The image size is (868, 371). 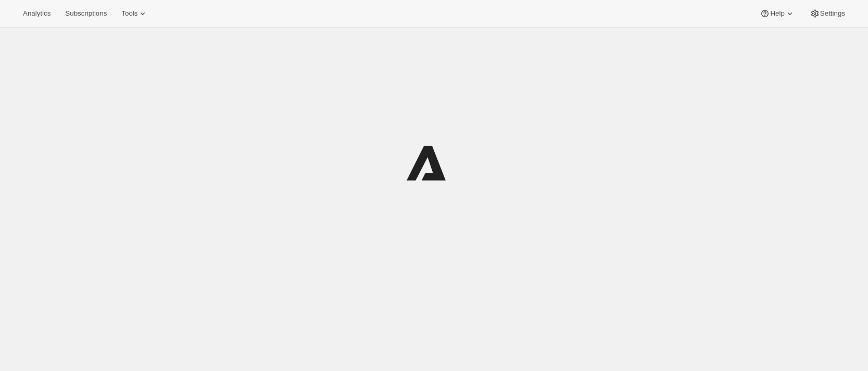 I want to click on span: Tools, so click(x=130, y=14).